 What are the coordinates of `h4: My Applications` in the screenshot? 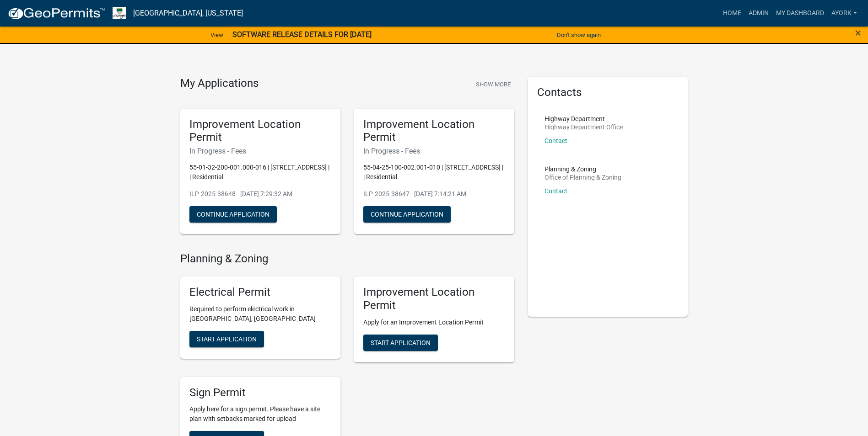 It's located at (219, 83).